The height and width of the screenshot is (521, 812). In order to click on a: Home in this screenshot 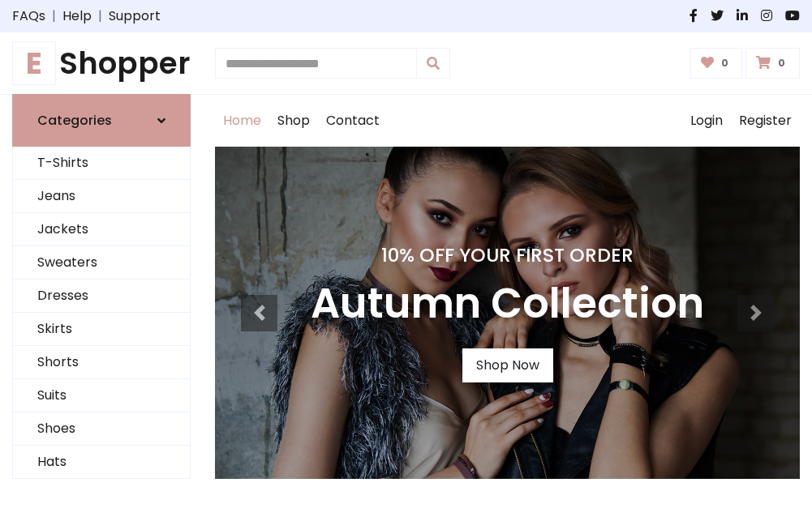, I will do `click(242, 121)`.